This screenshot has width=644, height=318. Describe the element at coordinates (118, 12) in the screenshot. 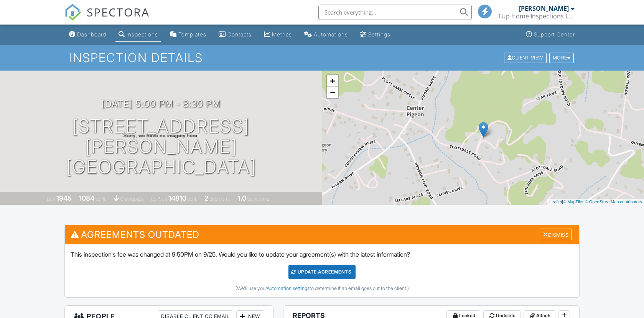

I see `span: SPECTORA` at that location.